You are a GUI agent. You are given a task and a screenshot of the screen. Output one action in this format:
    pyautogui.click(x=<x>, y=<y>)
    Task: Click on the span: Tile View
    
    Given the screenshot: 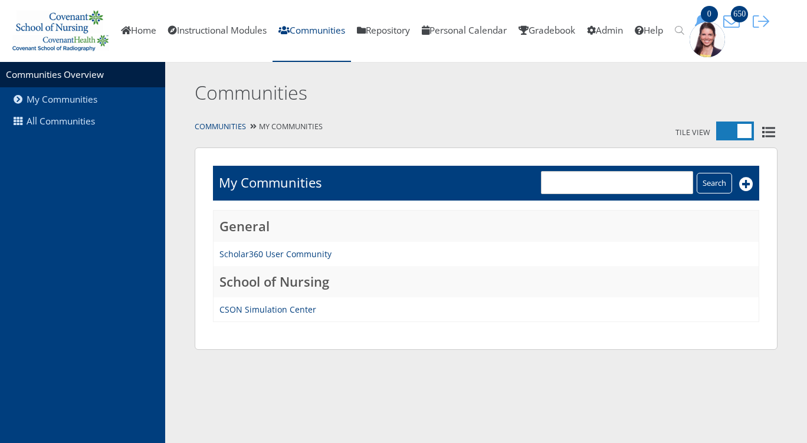 What is the action you would take?
    pyautogui.click(x=693, y=133)
    